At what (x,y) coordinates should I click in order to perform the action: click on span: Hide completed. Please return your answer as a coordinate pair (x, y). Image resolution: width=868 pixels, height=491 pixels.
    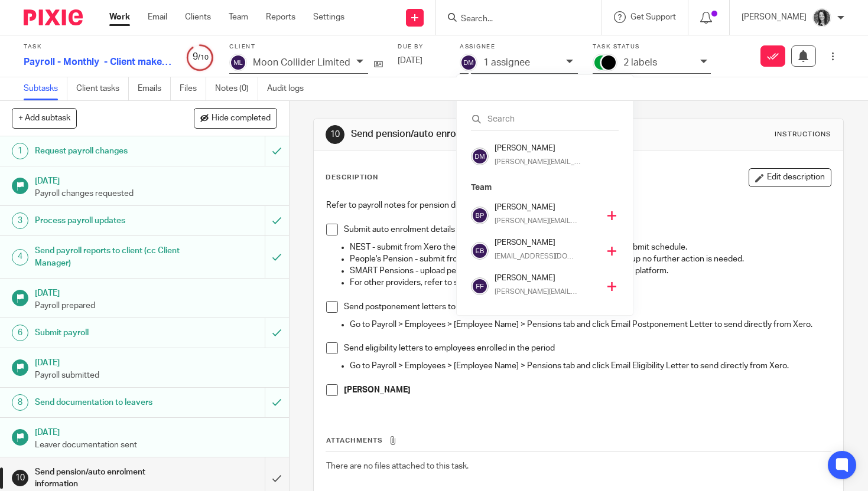
    Looking at the image, I should click on (241, 119).